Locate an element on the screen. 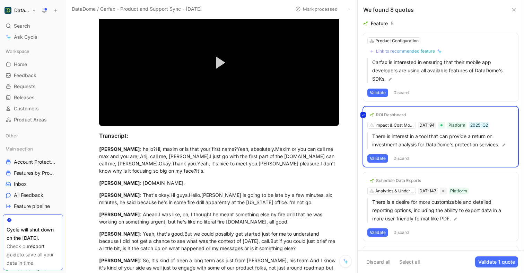 The image size is (524, 273). div: Workspace is located at coordinates (33, 51).